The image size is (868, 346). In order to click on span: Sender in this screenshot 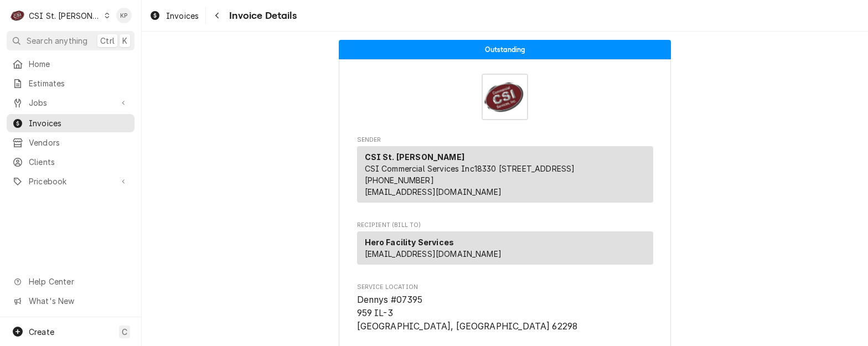, I will do `click(504, 140)`.